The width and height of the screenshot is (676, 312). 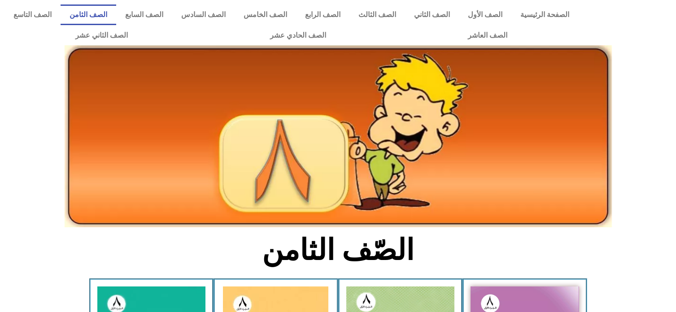 What do you see at coordinates (101, 35) in the screenshot?
I see `a: الصف الثاني عشر` at bounding box center [101, 35].